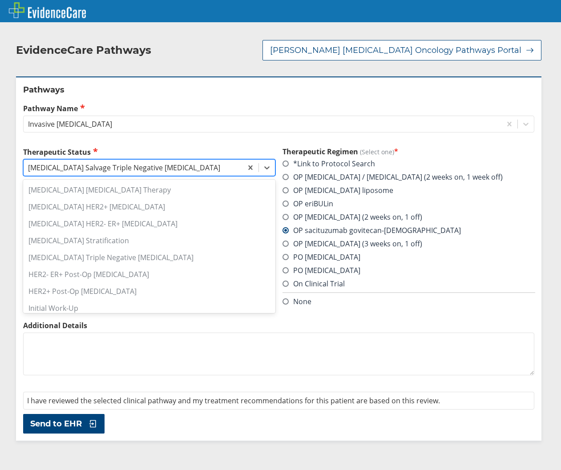 The height and width of the screenshot is (470, 561). Describe the element at coordinates (329, 164) in the screenshot. I see `label: *Link to Protocol Search` at that location.